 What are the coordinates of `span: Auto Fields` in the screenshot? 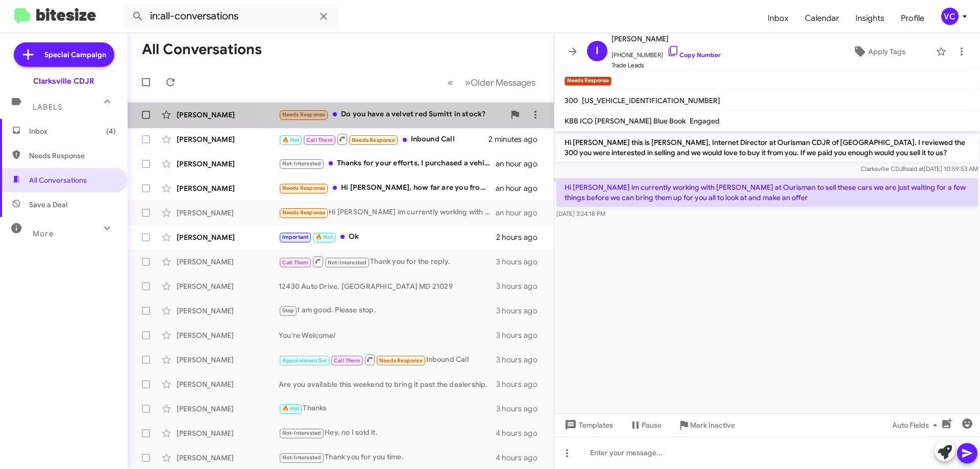 It's located at (916, 425).